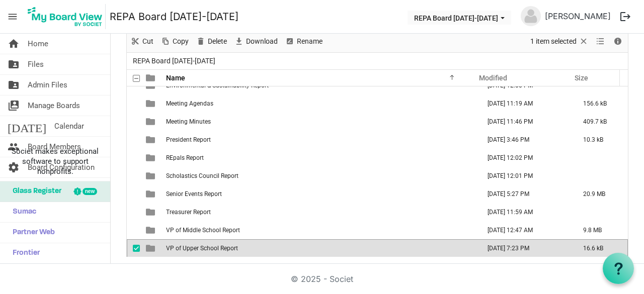 This screenshot has width=644, height=294. What do you see at coordinates (35, 191) in the screenshot?
I see `span: Glass Register` at bounding box center [35, 191].